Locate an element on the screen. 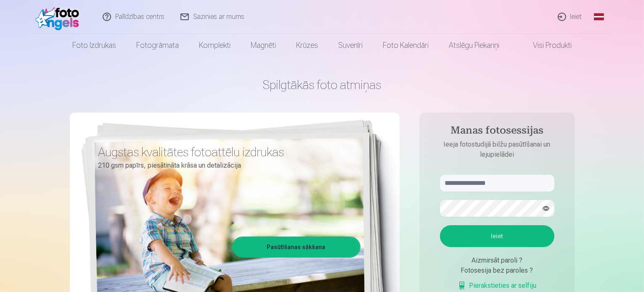 Image resolution: width=644 pixels, height=292 pixels. a: Pierakstieties ar selfiju is located at coordinates (497, 286).